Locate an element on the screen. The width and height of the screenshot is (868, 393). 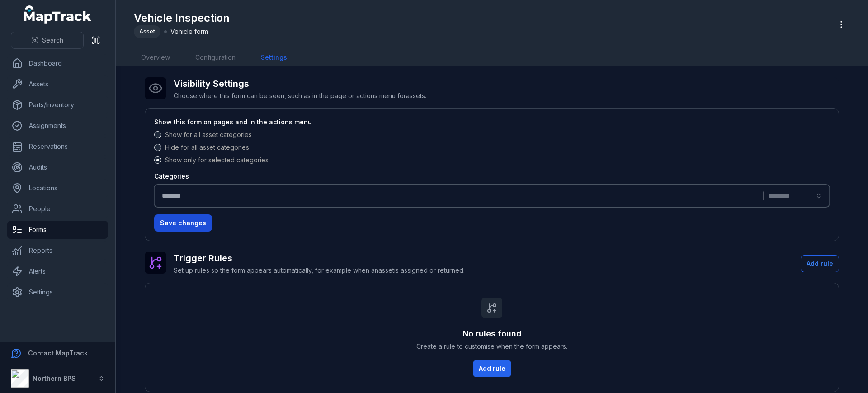
span: Create a rule to customise when the form appears. is located at coordinates (492, 346).